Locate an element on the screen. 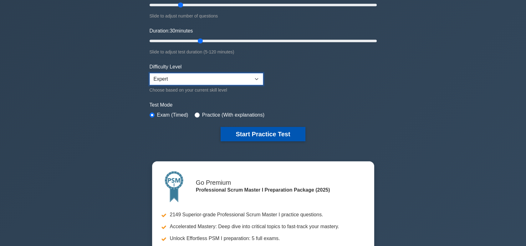  span: 30 is located at coordinates (172, 31).